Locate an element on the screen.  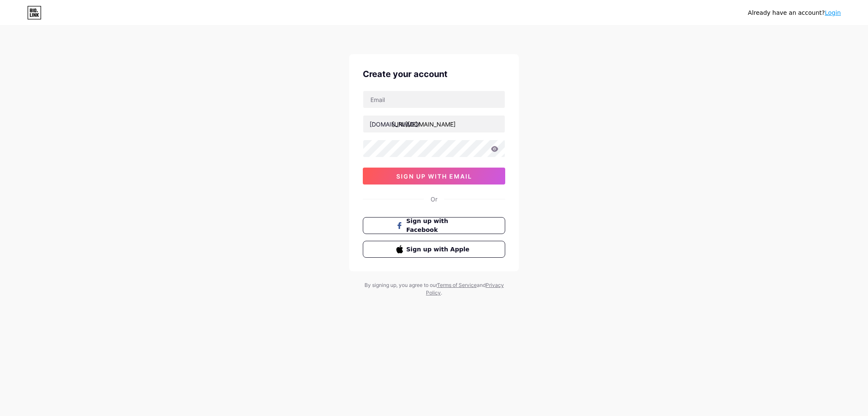
a: Sign up with Apple is located at coordinates (434, 249).